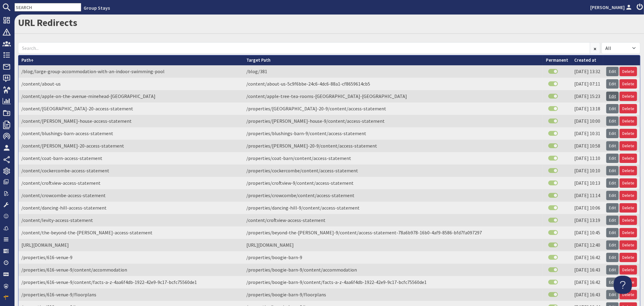  I want to click on td: /properties/crowcombe/content/access-statement, so click(393, 195).